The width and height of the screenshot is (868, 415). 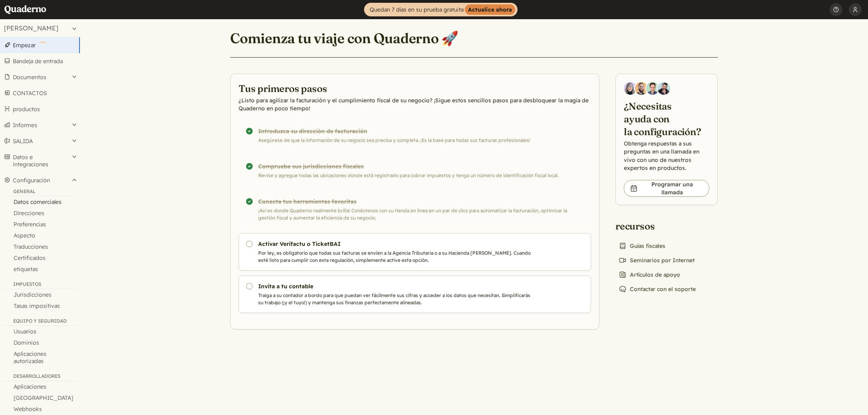 I want to click on h2: Tus primeros pasos, so click(x=415, y=88).